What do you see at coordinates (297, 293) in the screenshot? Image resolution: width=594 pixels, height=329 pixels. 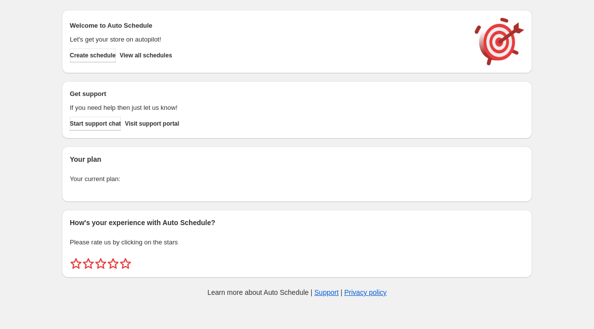 I see `p: Learn more about Auto Schedule | |` at bounding box center [297, 293].